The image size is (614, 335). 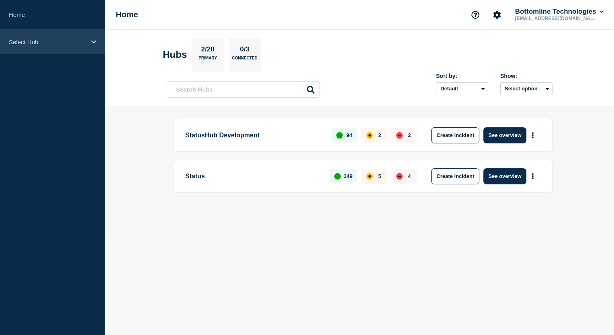 What do you see at coordinates (497, 15) in the screenshot?
I see `button: Account settings` at bounding box center [497, 15].